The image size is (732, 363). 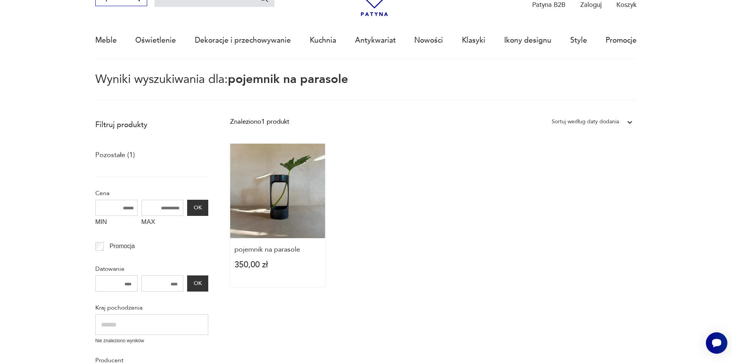 What do you see at coordinates (585, 122) in the screenshot?
I see `div: Sortuj według daty dodania` at bounding box center [585, 122].